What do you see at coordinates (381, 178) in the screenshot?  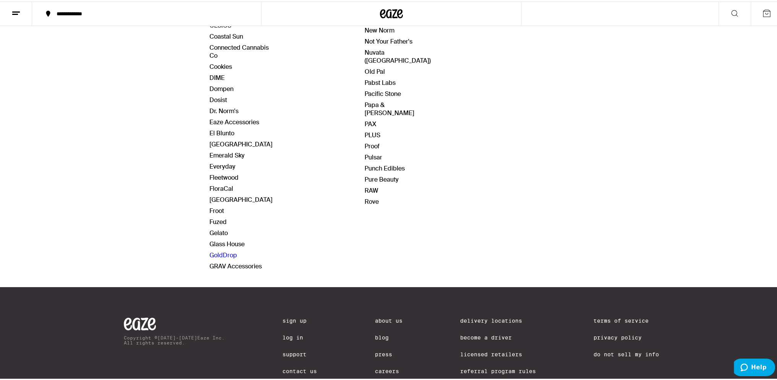 I see `a: Pure Beauty` at bounding box center [381, 178].